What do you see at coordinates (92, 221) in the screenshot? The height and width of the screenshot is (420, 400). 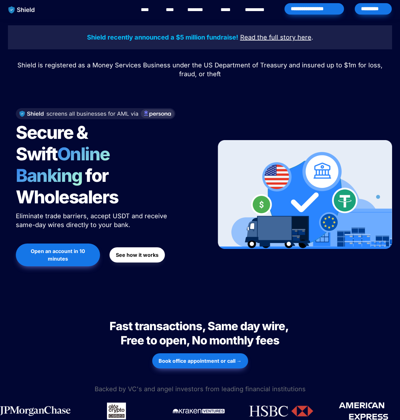 I see `span: Eliminate trade barriers, accept USDT and receive same-day wires directly to your bank.` at bounding box center [92, 221].